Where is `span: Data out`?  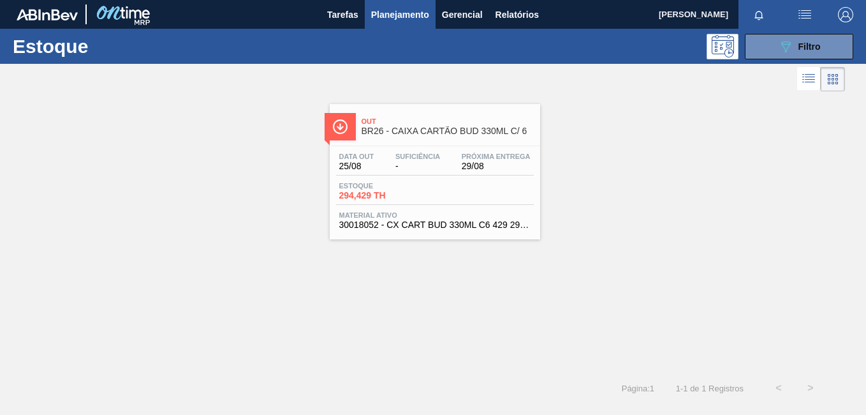
span: Data out is located at coordinates (357, 156).